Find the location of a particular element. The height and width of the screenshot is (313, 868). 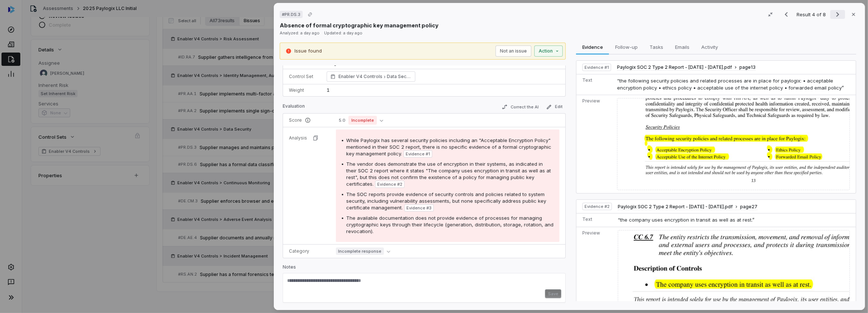

p: Absence of formal cryptographic key management policy is located at coordinates (359, 25).